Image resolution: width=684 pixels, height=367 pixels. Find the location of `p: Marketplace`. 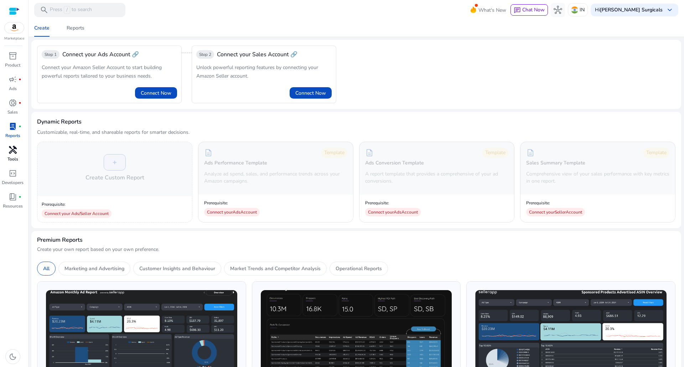

p: Marketplace is located at coordinates (14, 38).